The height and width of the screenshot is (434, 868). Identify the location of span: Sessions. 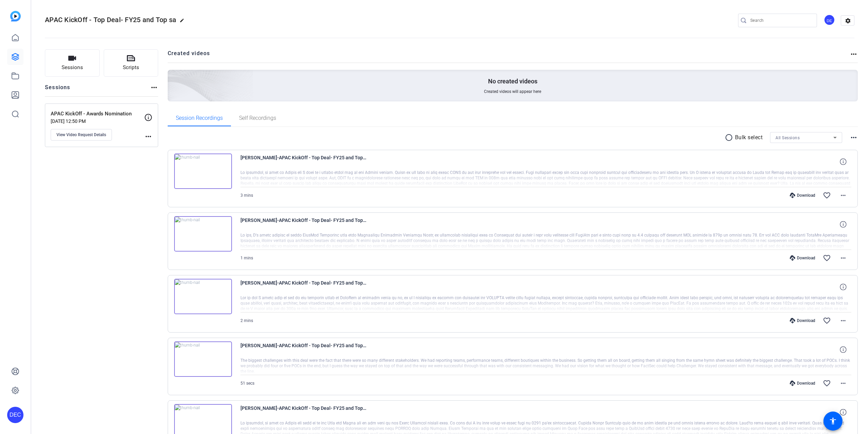
(72, 67).